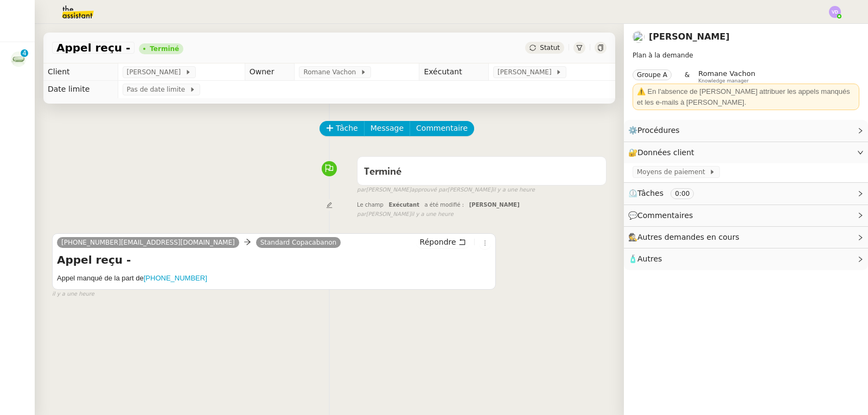 The width and height of the screenshot is (868, 415). I want to click on div: ⚙️Procédures, so click(746, 130).